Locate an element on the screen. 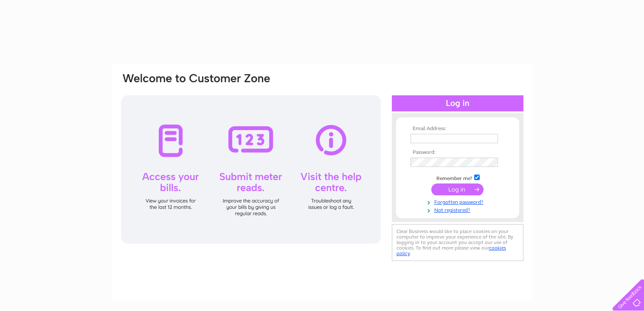 The height and width of the screenshot is (311, 644). div: Clear Business would like to place cookies on your computer to improve your experience of the sit... is located at coordinates (458, 242).